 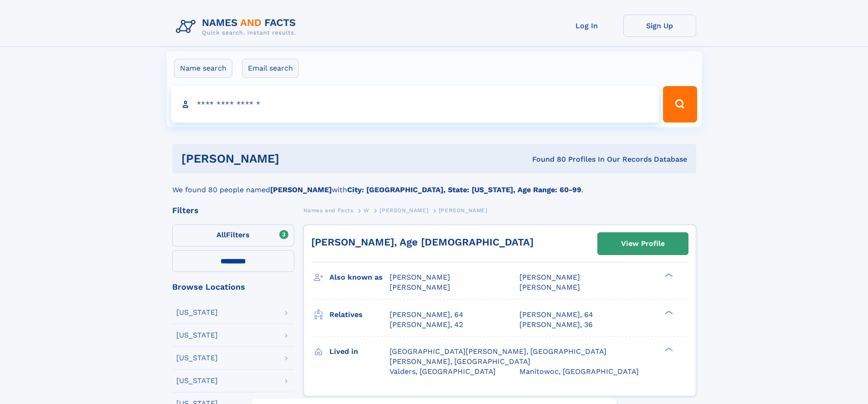 I want to click on div: We found 80 people named with ., so click(x=434, y=185).